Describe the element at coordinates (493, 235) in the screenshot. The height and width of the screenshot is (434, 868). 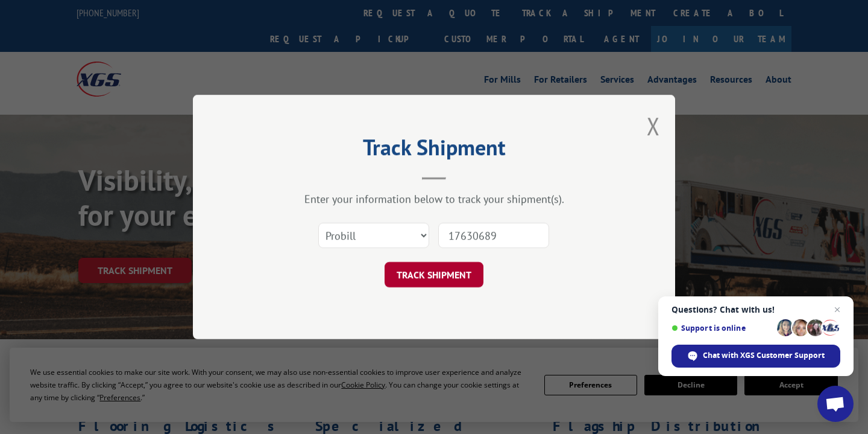
I see `input: Number(s)` at that location.